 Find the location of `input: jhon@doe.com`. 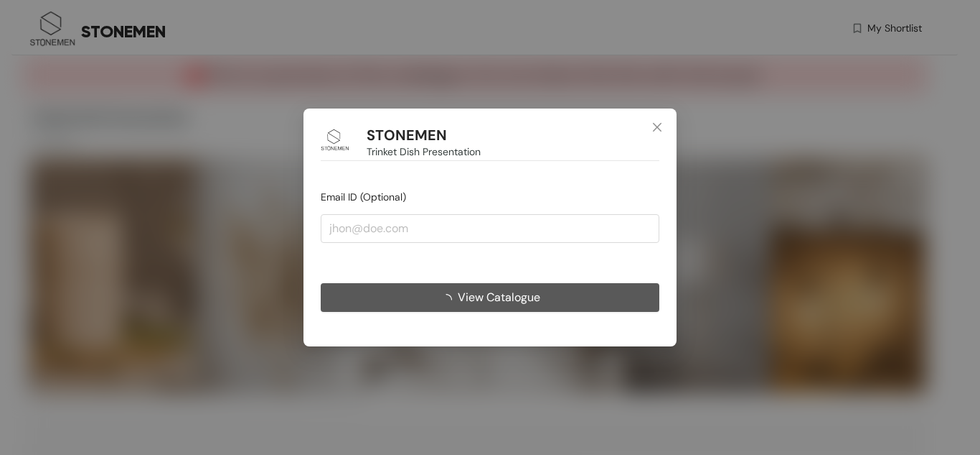

input: jhon@doe.com is located at coordinates (490, 229).